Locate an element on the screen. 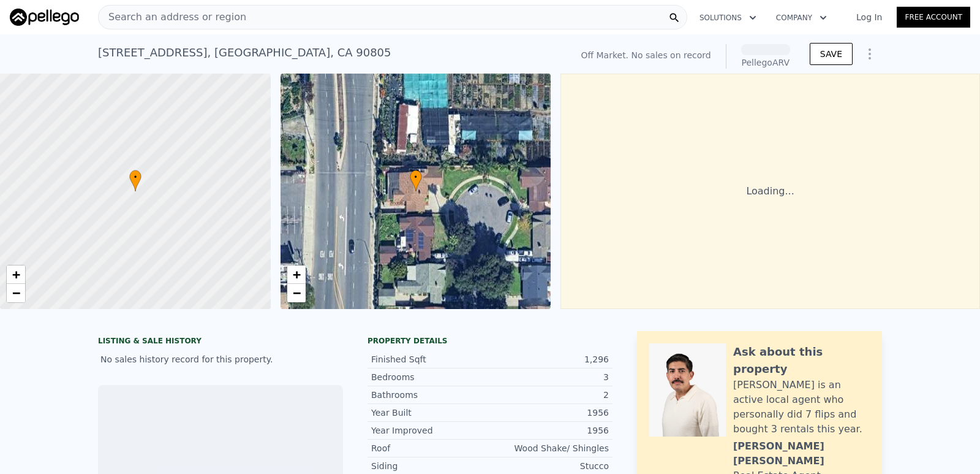 The height and width of the screenshot is (474, 980). button: SAVE is located at coordinates (831, 54).